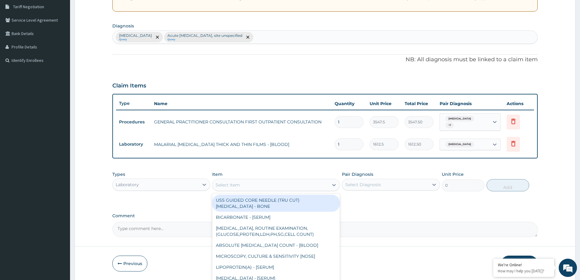 The width and height of the screenshot is (580, 280). What do you see at coordinates (325, 216) in the screenshot?
I see `label: Comment` at bounding box center [325, 216].